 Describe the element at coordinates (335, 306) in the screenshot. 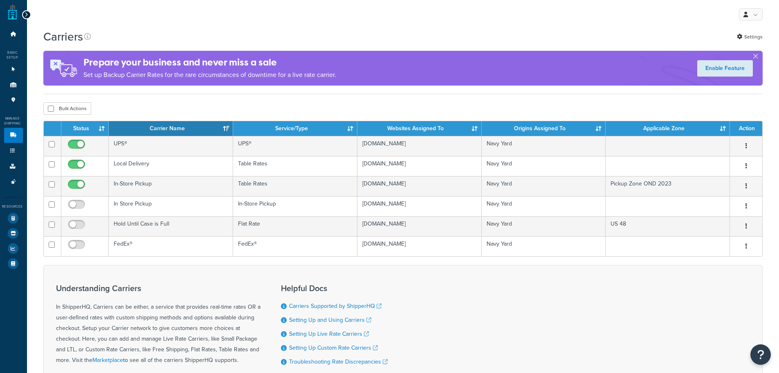

I see `a: Carriers Supported by ShipperHQ` at that location.